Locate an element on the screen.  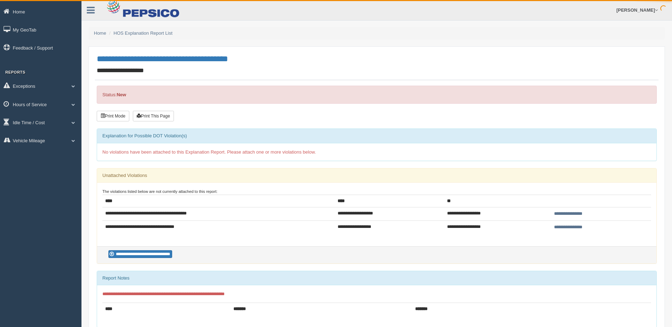
a: HOS Explanation Report List is located at coordinates (143, 33).